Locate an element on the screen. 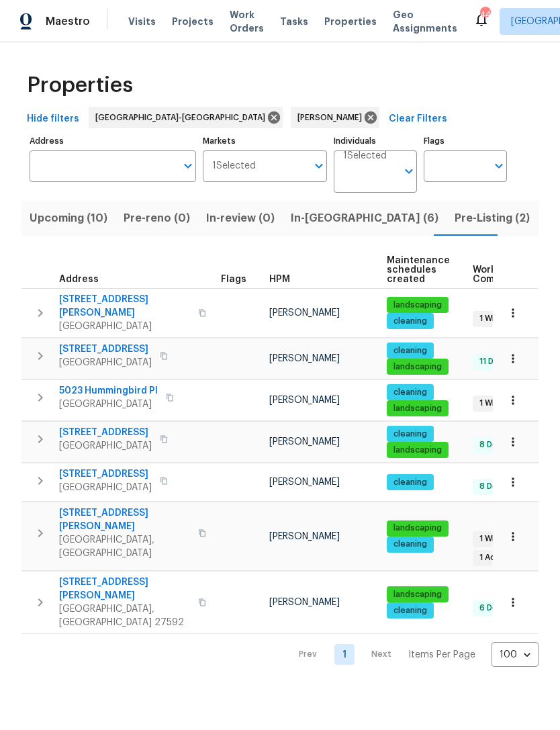  span: Address is located at coordinates (78, 279).